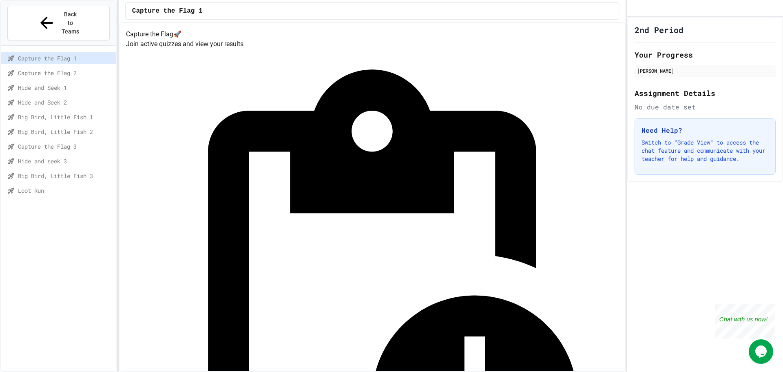 The image size is (783, 372). What do you see at coordinates (65, 175) in the screenshot?
I see `span: Big Bird, Little Fish 3` at bounding box center [65, 175].